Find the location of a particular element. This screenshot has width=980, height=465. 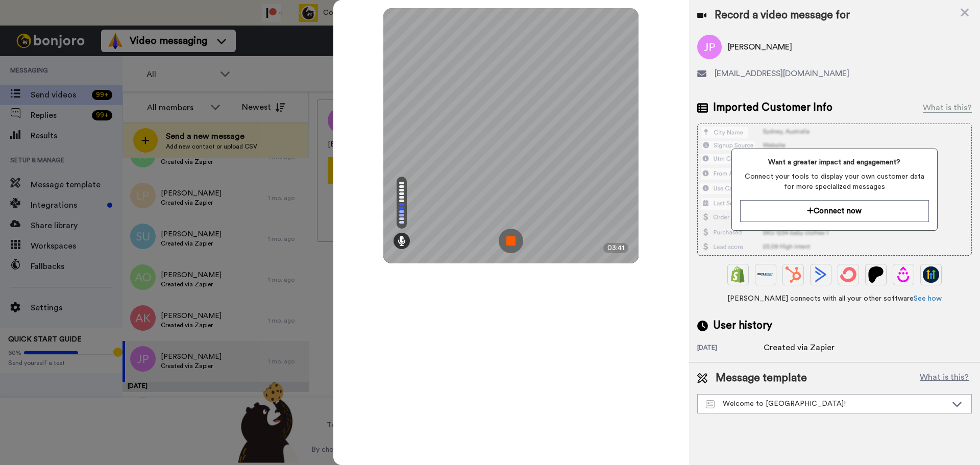

img: Hubspot is located at coordinates (793, 275).